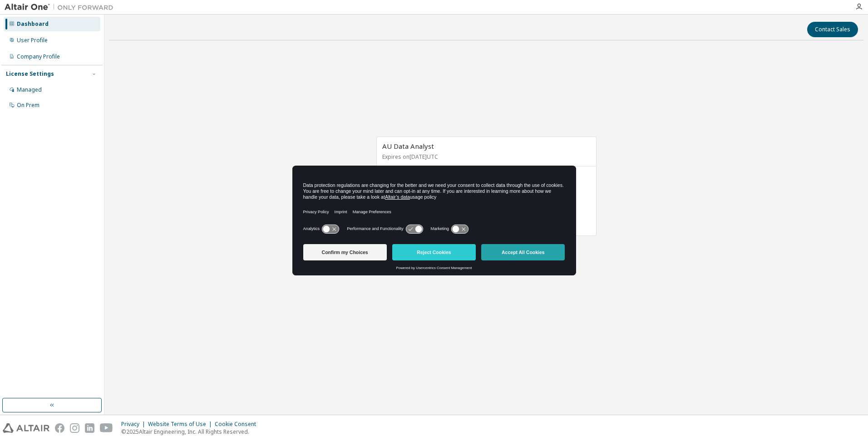  What do you see at coordinates (33, 24) in the screenshot?
I see `div: Dashboard` at bounding box center [33, 24].